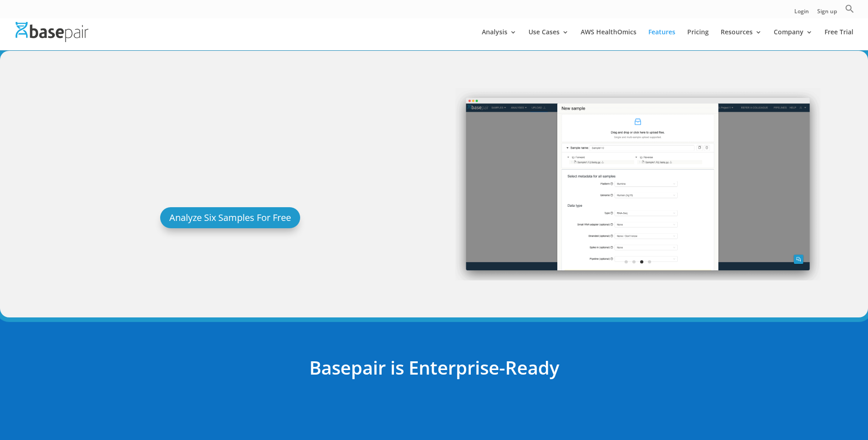 The height and width of the screenshot is (440, 868). What do you see at coordinates (434, 370) in the screenshot?
I see `h2: Basepair is Enterprise-Ready` at bounding box center [434, 370].